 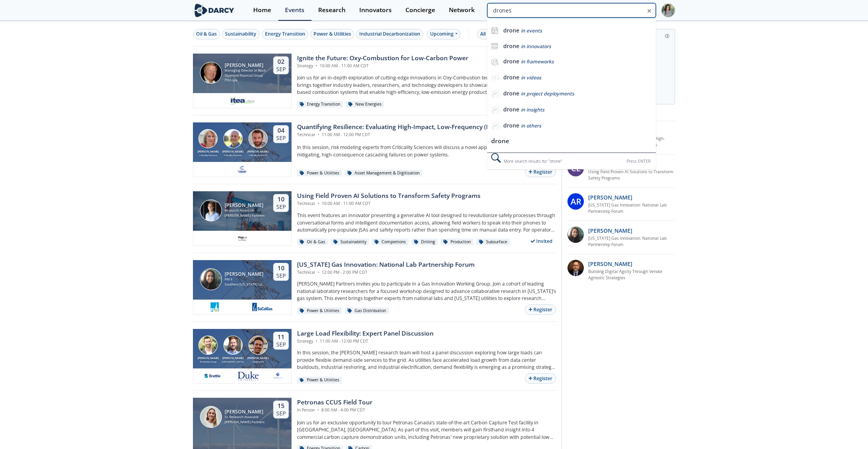 I want to click on img: logo-wide.svg, so click(x=214, y=10).